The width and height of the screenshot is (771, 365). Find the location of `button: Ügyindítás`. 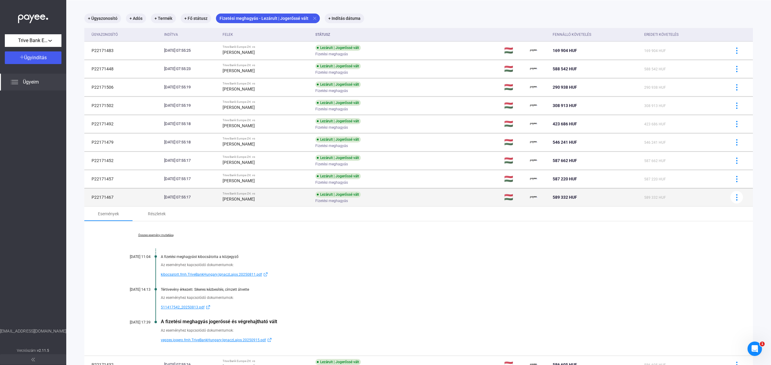

button: Ügyindítás is located at coordinates (33, 58).